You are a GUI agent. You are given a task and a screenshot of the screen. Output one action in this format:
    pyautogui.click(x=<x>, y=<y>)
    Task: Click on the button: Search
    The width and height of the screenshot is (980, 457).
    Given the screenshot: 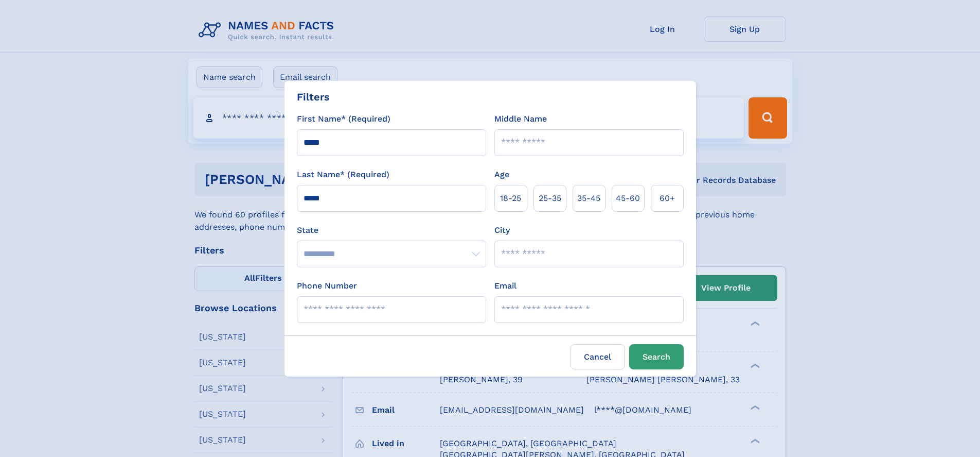 What is the action you would take?
    pyautogui.click(x=657, y=356)
    